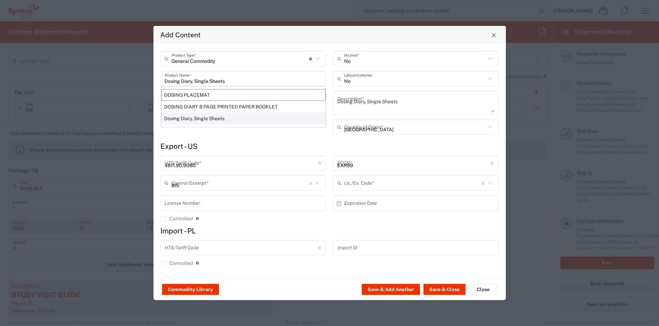  What do you see at coordinates (330, 230) in the screenshot?
I see `h4: Import - PL` at bounding box center [330, 230].